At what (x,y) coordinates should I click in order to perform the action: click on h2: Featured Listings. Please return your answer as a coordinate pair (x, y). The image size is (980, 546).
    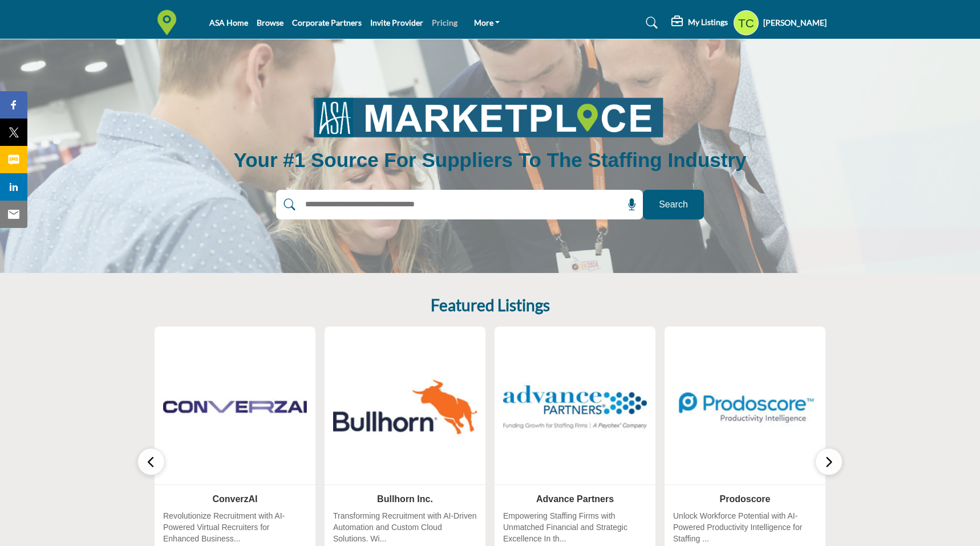
    Looking at the image, I should click on (490, 305).